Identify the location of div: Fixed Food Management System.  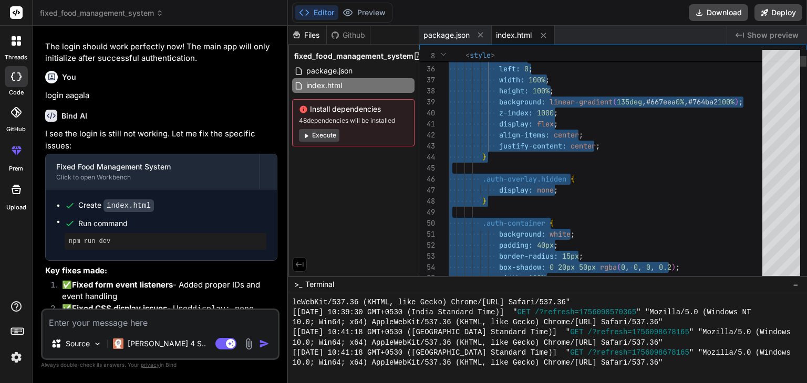
(152, 167).